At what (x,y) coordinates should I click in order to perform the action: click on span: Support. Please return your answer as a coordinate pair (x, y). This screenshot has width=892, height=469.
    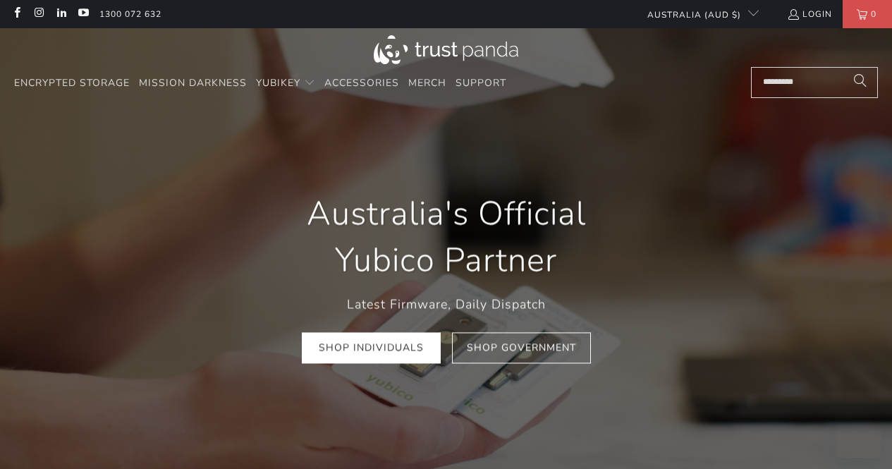
    Looking at the image, I should click on (481, 82).